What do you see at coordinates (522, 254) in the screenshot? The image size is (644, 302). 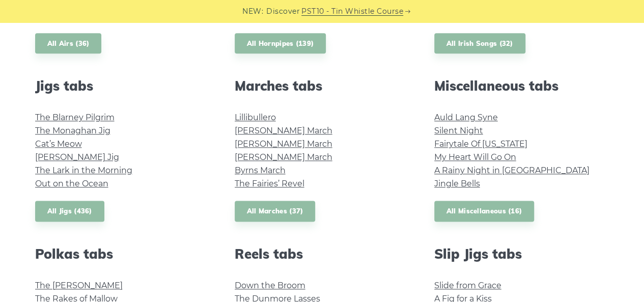 I see `h2: Slip Jigs tabs` at bounding box center [522, 254].